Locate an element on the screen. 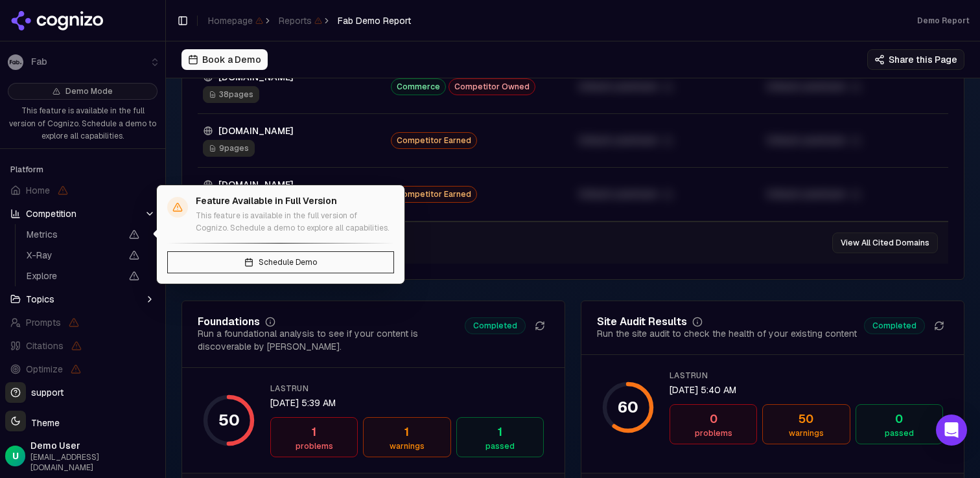  div: Demo Report is located at coordinates (943, 21).